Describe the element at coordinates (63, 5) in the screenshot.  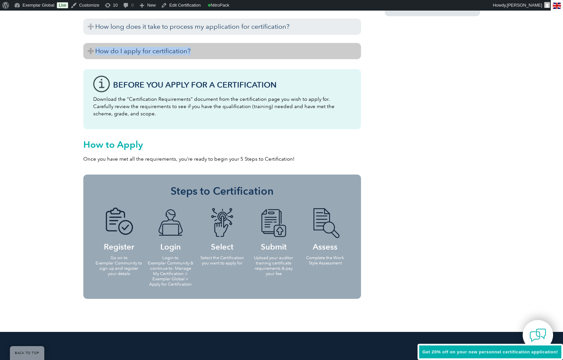
I see `a: Live` at that location.